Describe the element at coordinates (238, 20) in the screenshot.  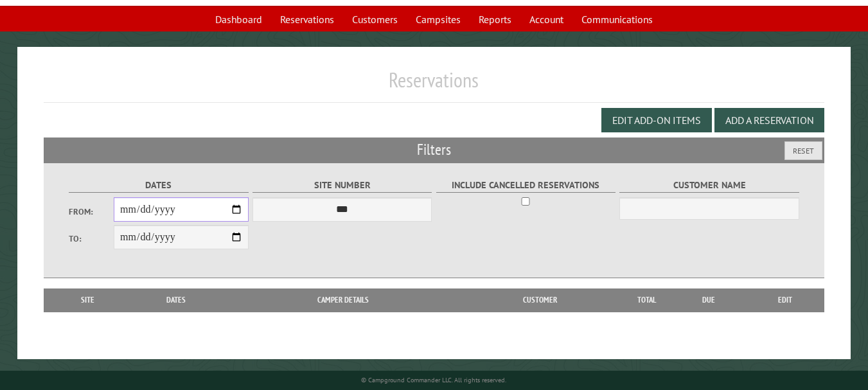
I see `a: Dashboard` at that location.